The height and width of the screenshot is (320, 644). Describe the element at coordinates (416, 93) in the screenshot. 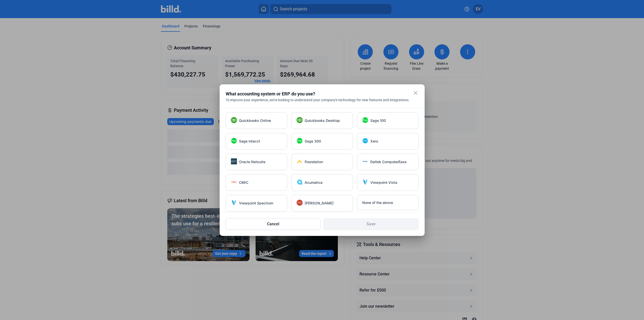

I see `mat-icon: close` at that location.